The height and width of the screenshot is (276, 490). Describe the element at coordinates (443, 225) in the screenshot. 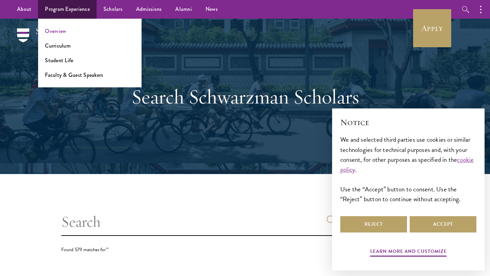

I see `button: Accept` at that location.